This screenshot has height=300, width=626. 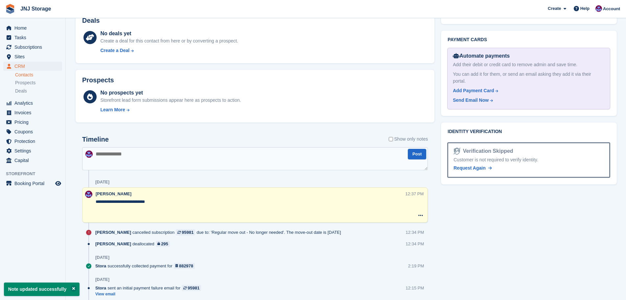 What do you see at coordinates (471, 100) in the screenshot?
I see `div: Send Email Now` at bounding box center [471, 100].